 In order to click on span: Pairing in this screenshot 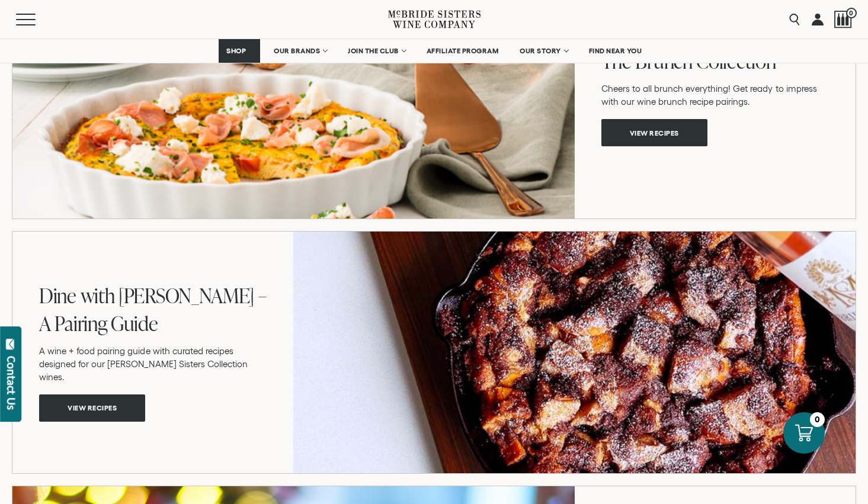, I will do `click(81, 322)`.